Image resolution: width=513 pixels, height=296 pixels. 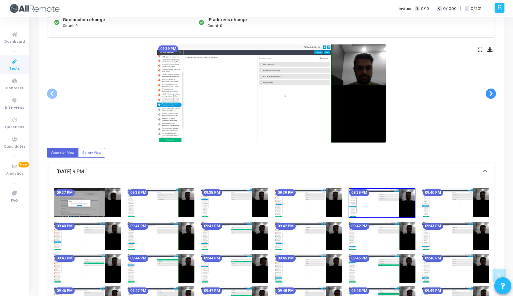 What do you see at coordinates (235, 202) in the screenshot?
I see `img: screenshot-1755446925757.jpeg` at bounding box center [235, 202].